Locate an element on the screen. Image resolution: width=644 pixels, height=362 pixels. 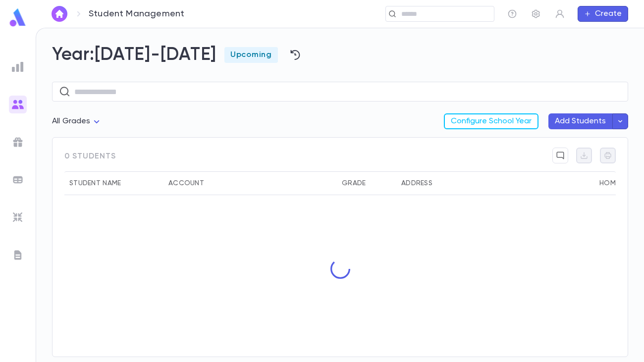
div: All Grades is located at coordinates (78, 121).